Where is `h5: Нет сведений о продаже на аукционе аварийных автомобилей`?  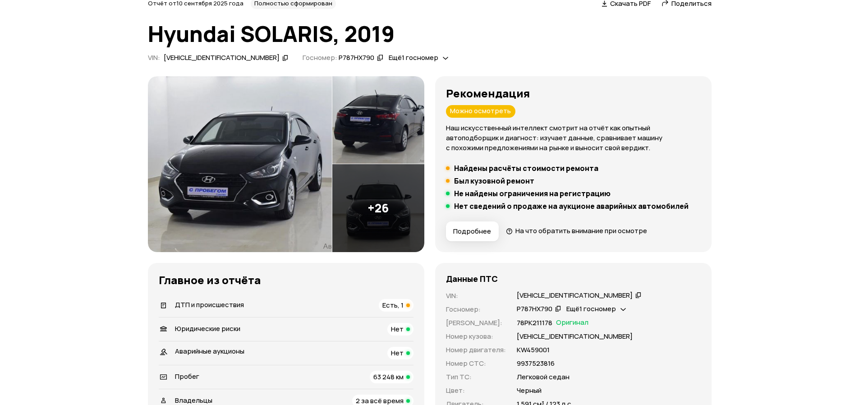
h5: Нет сведений о продаже на аукционе аварийных автомобилей is located at coordinates (571, 206).